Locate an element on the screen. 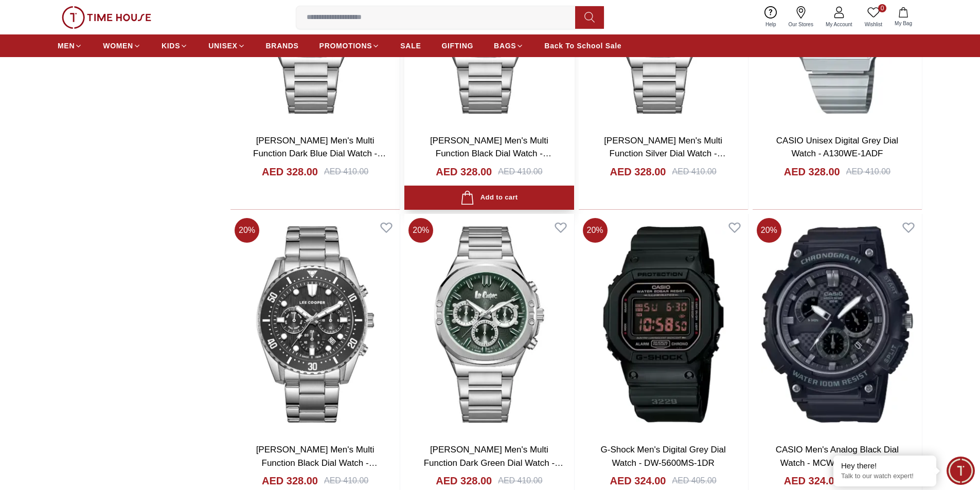 Image resolution: width=980 pixels, height=490 pixels. a: UNISEX is located at coordinates (226, 46).